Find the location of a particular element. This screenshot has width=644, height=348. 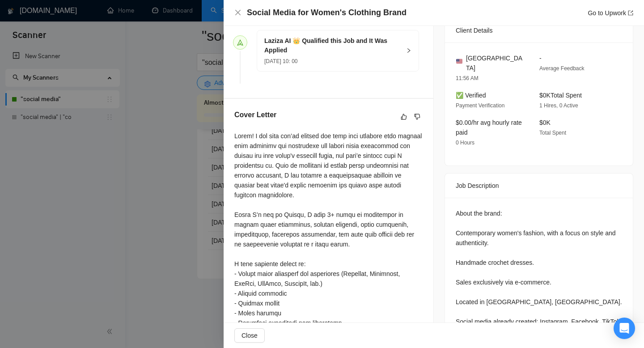

span: close is located at coordinates (237, 13).